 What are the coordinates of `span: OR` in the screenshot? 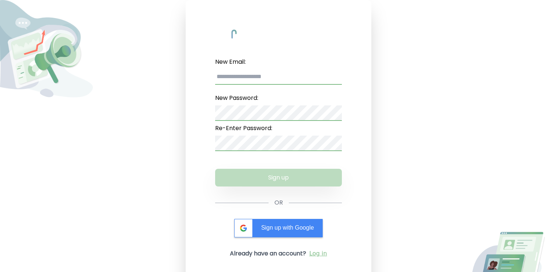 It's located at (278, 203).